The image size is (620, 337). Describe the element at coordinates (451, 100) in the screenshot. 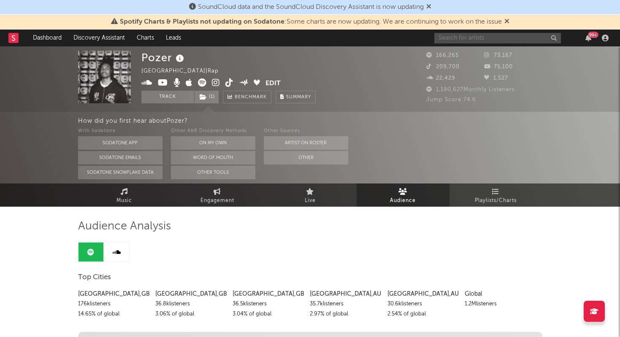

I see `span: Jump Score: 74.6` at that location.